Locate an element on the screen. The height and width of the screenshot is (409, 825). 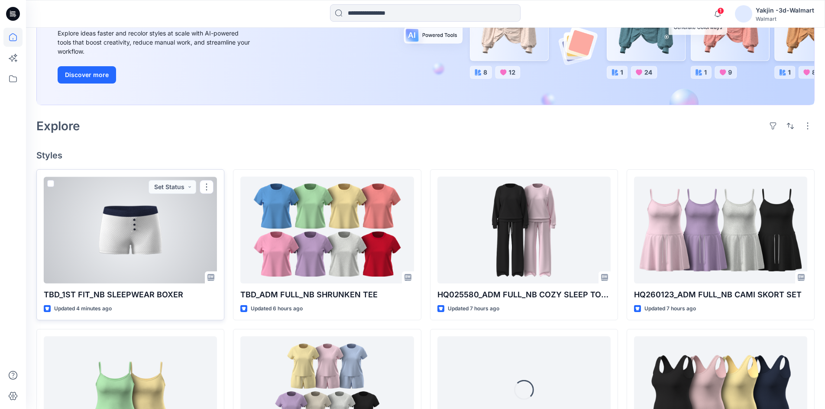
div: Explore ideas faster and recolor styles at scale with AI-powered tools that boost creativity, red... is located at coordinates (155, 42).